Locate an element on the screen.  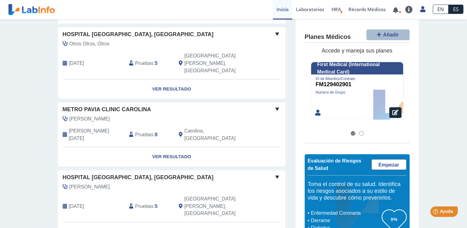
span: Otros Otros, Otros is located at coordinates (89, 44).